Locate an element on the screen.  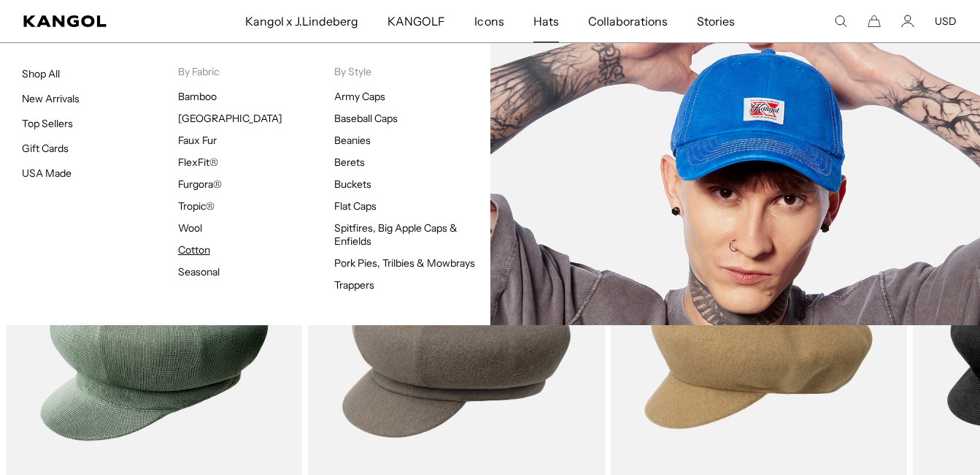
a: Berets is located at coordinates (349, 162).